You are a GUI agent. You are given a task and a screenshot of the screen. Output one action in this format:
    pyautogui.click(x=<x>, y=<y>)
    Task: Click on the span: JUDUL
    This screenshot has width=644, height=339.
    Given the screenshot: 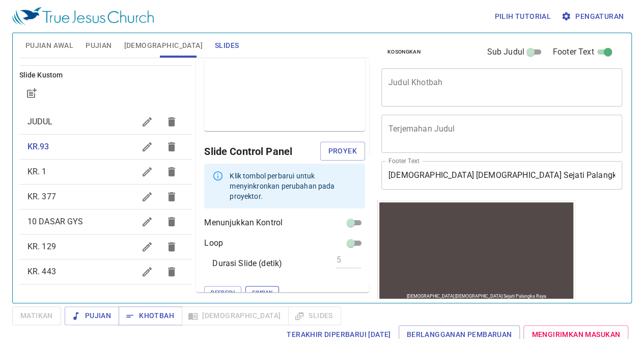 What is the action you would take?
    pyautogui.click(x=40, y=121)
    